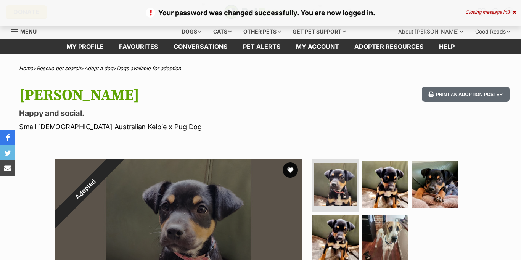 This screenshot has height=260, width=521. I want to click on a: Pet alerts, so click(261, 47).